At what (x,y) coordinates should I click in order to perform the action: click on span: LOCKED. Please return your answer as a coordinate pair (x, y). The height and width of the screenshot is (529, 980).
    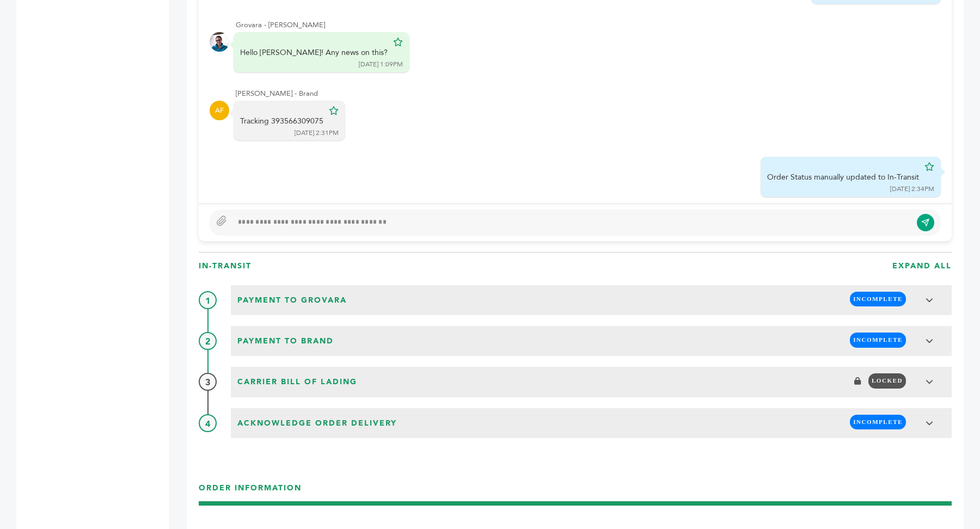
    Looking at the image, I should click on (887, 380).